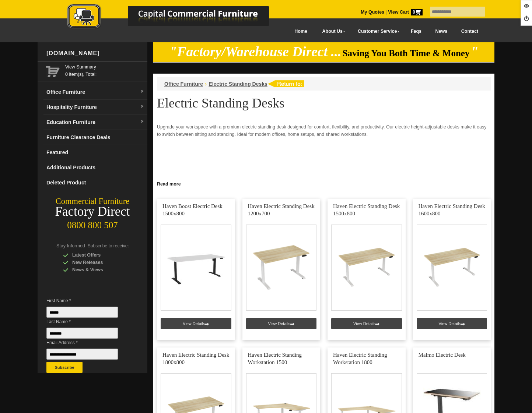  I want to click on span: Electric Standing Desks, so click(238, 84).